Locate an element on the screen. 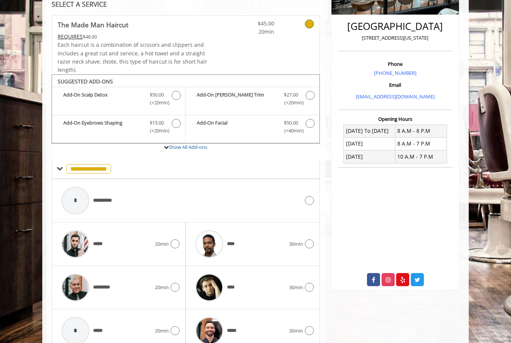  span: $45.00 is located at coordinates (252, 24).